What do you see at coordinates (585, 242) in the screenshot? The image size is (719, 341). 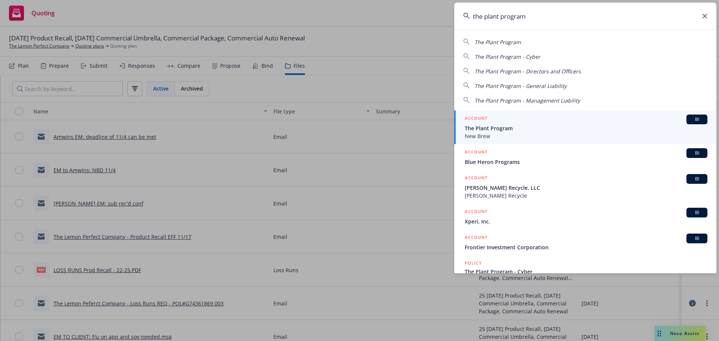 I see `a: ACCOUNTBIFrontier Investment Corporation` at bounding box center [585, 242].